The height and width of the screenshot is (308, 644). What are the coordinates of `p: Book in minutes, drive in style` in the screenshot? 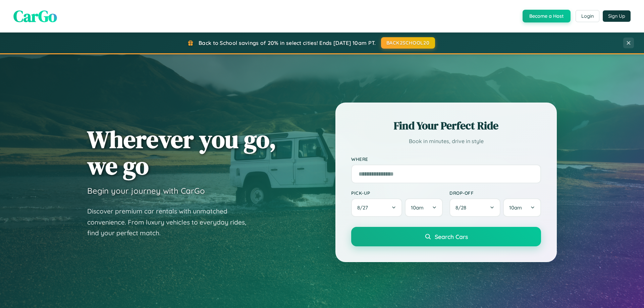 It's located at (446, 141).